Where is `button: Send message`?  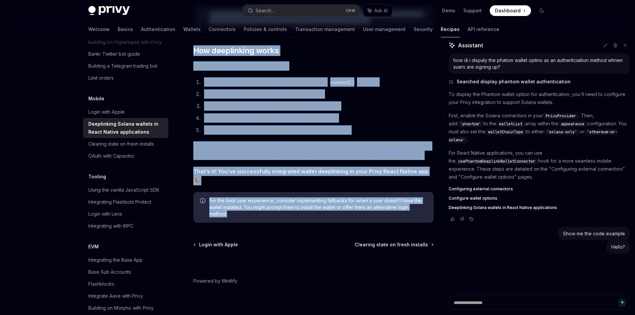
button: Send message is located at coordinates (622, 303).